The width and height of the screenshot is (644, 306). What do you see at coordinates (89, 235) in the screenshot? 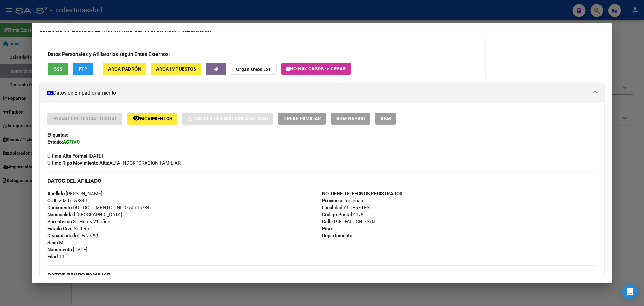
I see `i: NO (00)` at bounding box center [89, 235].